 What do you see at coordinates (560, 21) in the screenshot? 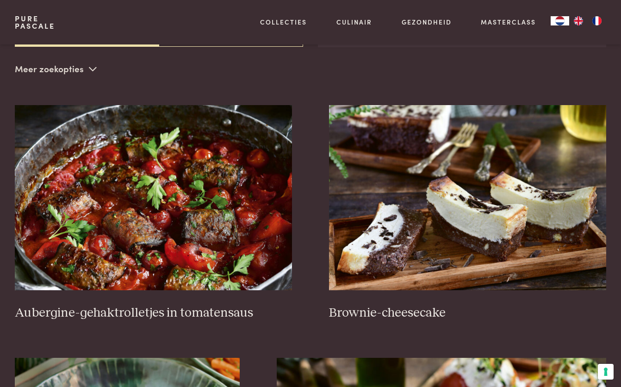
I see `a: NL` at bounding box center [560, 21].